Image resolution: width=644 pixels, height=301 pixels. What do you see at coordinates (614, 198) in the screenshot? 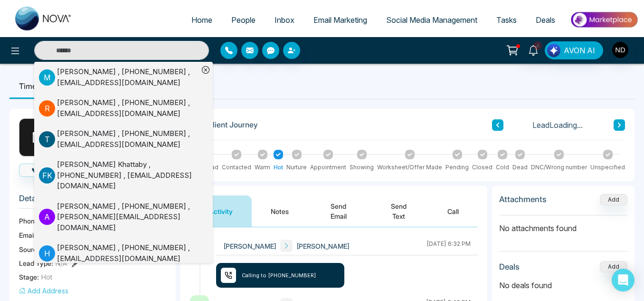
I see `span: Add` at bounding box center [614, 198].